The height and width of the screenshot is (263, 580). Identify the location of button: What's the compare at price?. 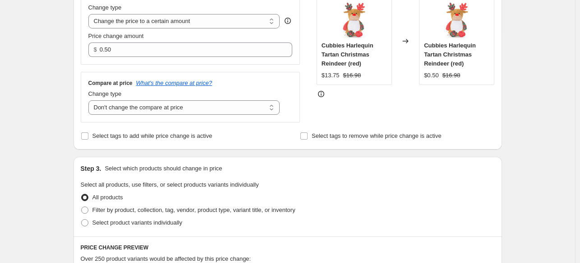
(174, 83).